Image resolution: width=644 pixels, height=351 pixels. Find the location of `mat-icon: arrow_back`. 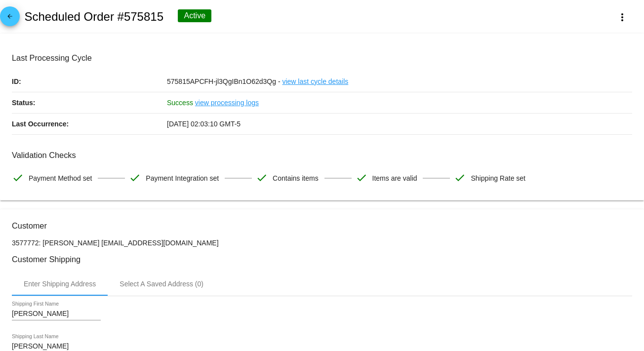

mat-icon: arrow_back is located at coordinates (10, 19).